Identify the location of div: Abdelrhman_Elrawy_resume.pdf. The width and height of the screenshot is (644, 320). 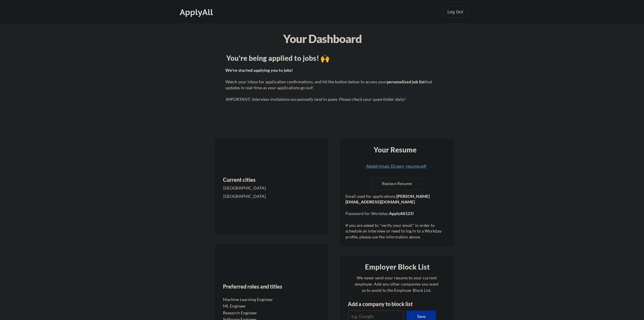
(396, 166).